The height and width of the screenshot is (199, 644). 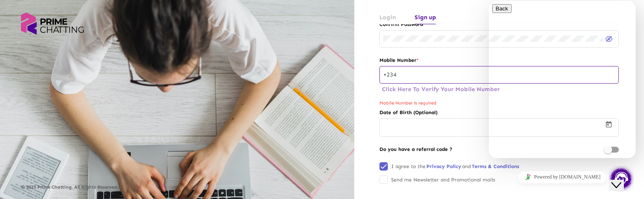 I want to click on a: Sign up, so click(x=425, y=17).